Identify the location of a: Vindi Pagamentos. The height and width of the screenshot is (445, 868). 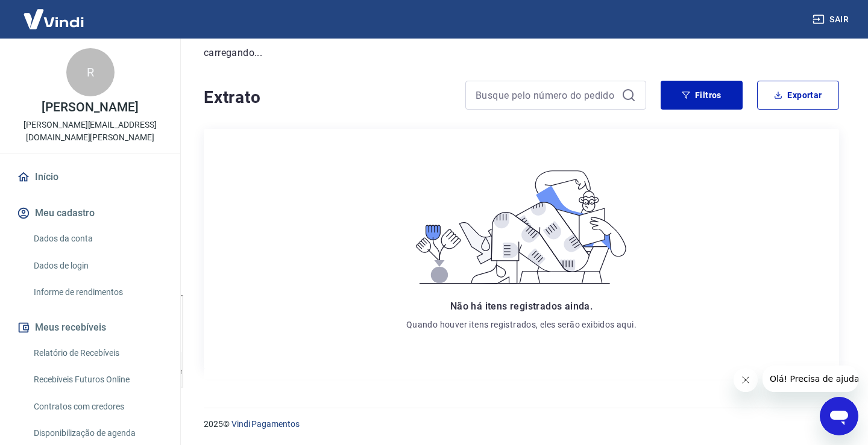
(265, 424).